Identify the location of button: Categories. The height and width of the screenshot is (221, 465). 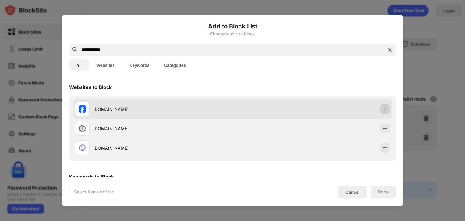
(175, 65).